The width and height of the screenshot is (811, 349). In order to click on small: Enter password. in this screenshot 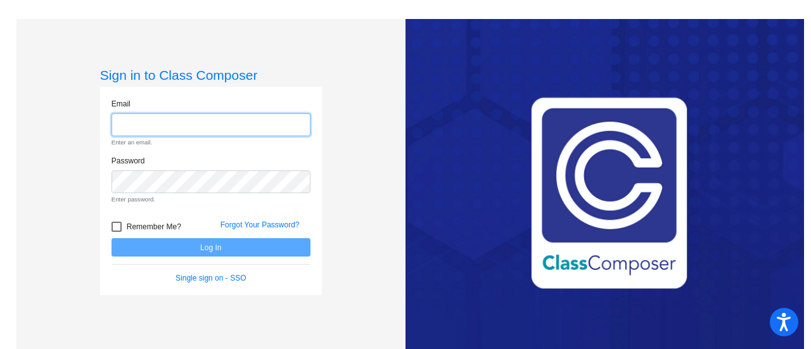, I will do `click(211, 200)`.